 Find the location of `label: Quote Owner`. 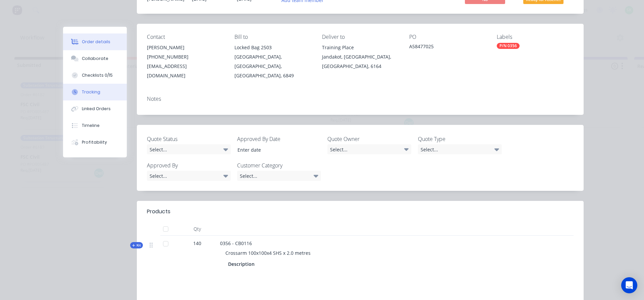

label: Quote Owner is located at coordinates (369, 139).